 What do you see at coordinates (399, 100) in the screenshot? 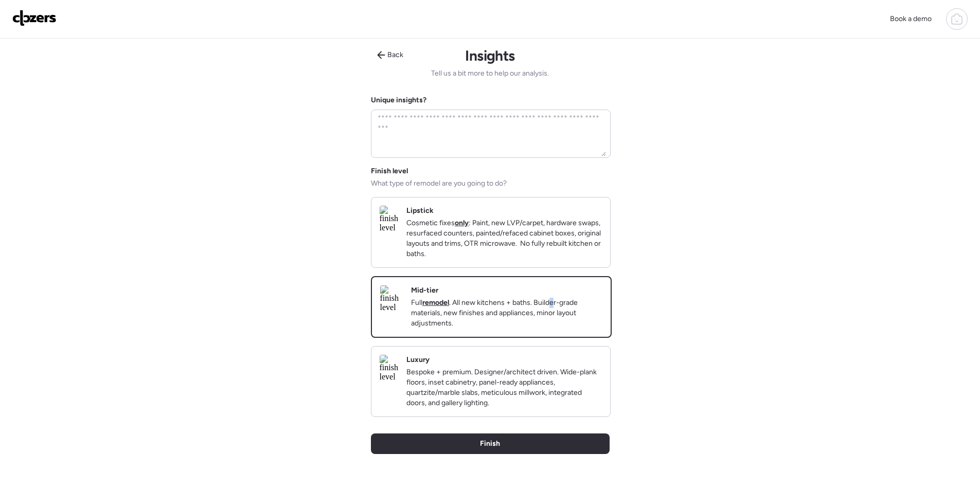
I see `label: Unique insights?` at bounding box center [399, 100].